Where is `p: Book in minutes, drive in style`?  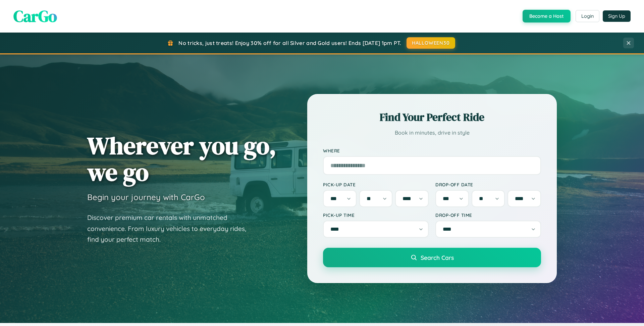
p: Book in minutes, drive in style is located at coordinates (432, 133).